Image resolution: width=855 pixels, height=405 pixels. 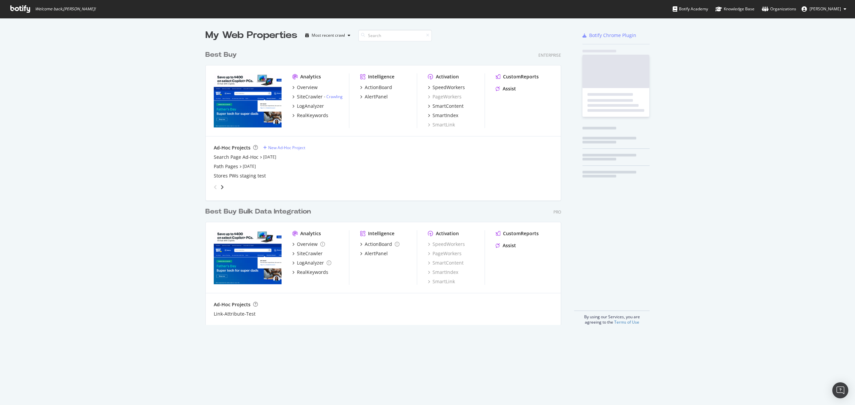 What do you see at coordinates (825, 9) in the screenshot?
I see `span: Gwen Arana` at bounding box center [825, 9].